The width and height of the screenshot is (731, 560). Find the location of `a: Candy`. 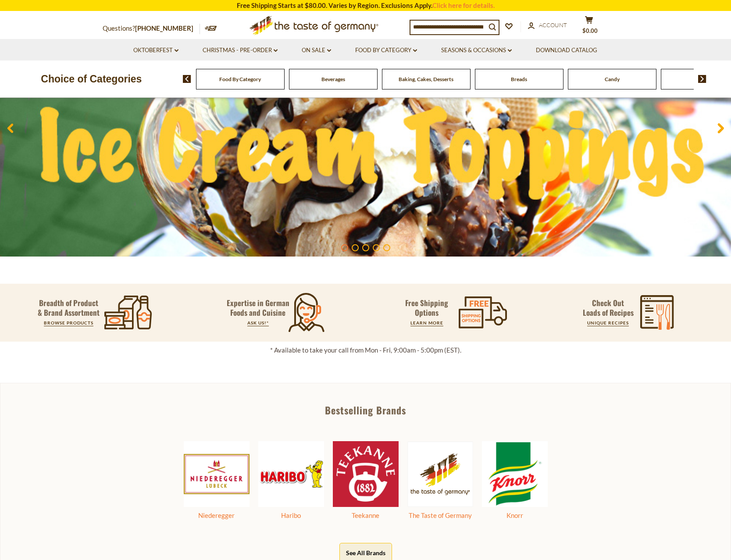

a: Candy is located at coordinates (612, 79).